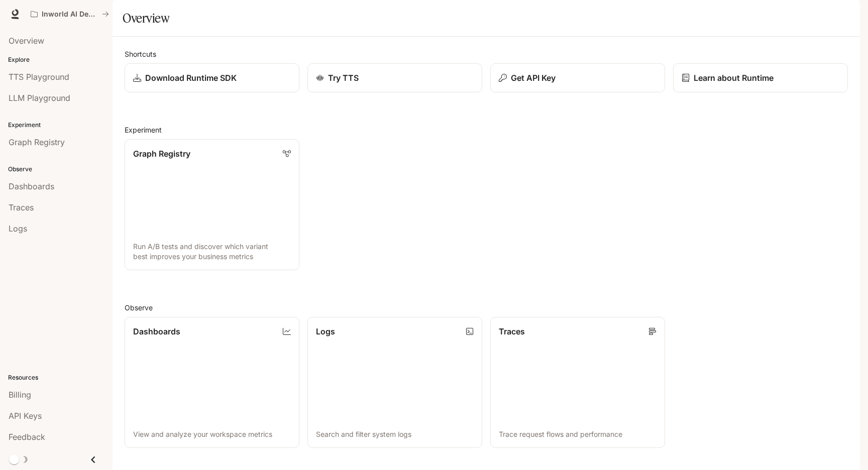 This screenshot has width=868, height=470. Describe the element at coordinates (326, 331) in the screenshot. I see `p: Logs` at that location.